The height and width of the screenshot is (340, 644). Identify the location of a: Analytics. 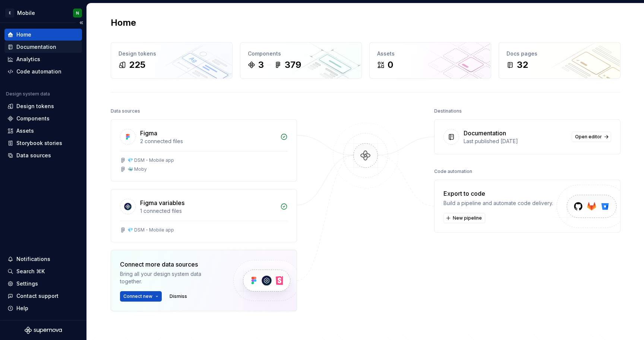
(43, 59).